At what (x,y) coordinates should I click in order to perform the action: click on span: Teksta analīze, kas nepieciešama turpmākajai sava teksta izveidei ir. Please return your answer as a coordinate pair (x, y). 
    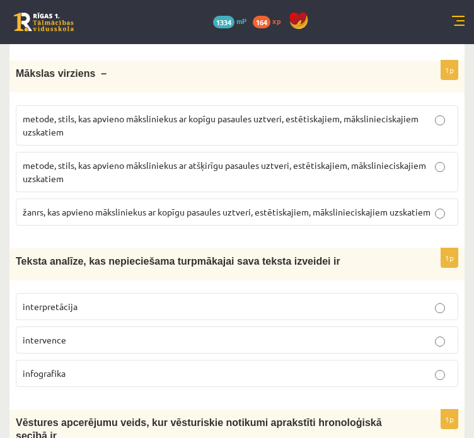
    Looking at the image, I should click on (178, 261).